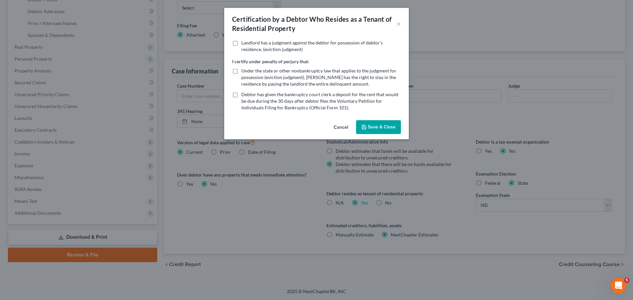 This screenshot has width=633, height=300. Describe the element at coordinates (314, 24) in the screenshot. I see `div: Certification by a Debtor Who Resides as a Tenant of Residential Property` at that location.